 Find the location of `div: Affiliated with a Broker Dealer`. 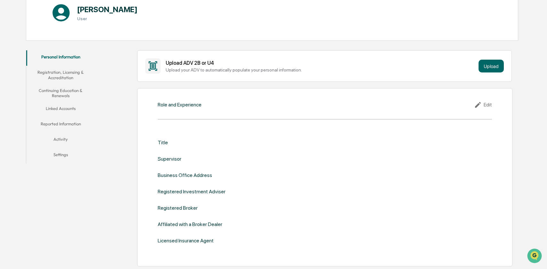

div: Affiliated with a Broker Dealer is located at coordinates (190, 224).